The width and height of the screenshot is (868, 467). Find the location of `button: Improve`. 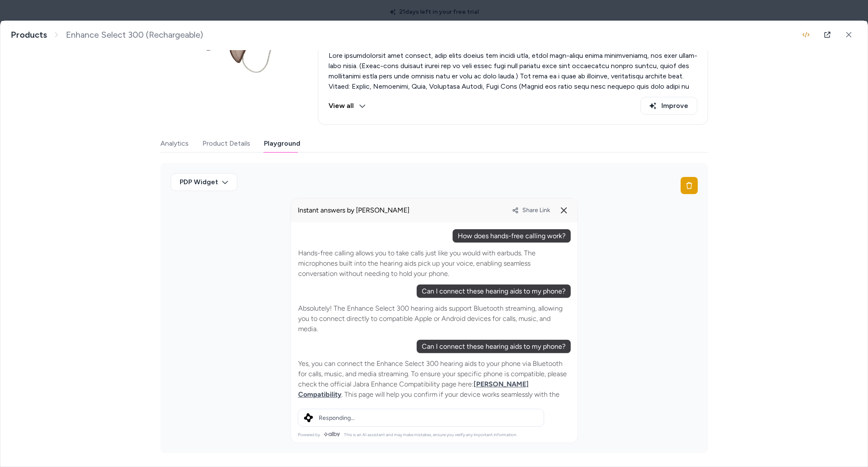

button: Improve is located at coordinates (668, 106).